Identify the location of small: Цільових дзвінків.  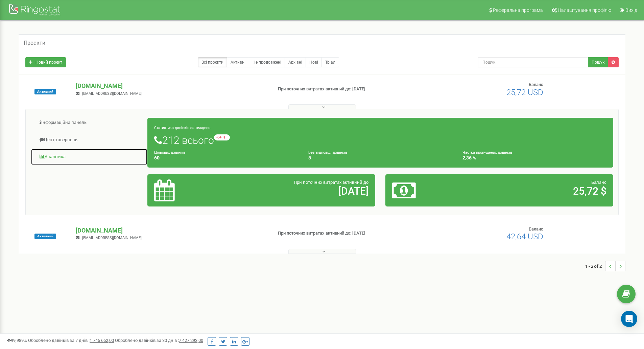
(170, 152).